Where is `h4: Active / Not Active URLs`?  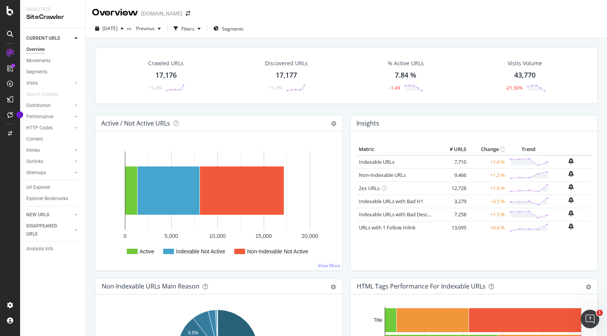 h4: Active / Not Active URLs is located at coordinates (136, 123).